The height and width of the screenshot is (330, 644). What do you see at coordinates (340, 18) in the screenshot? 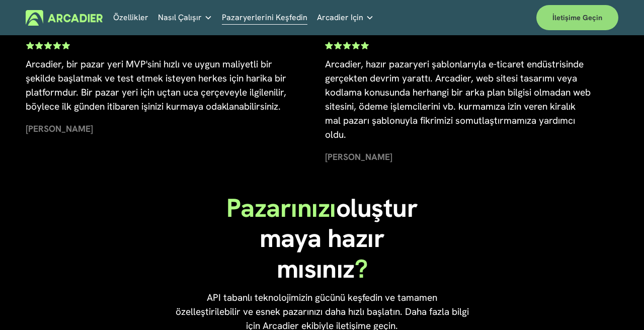
I see `span: Arcadier Için` at bounding box center [340, 18].